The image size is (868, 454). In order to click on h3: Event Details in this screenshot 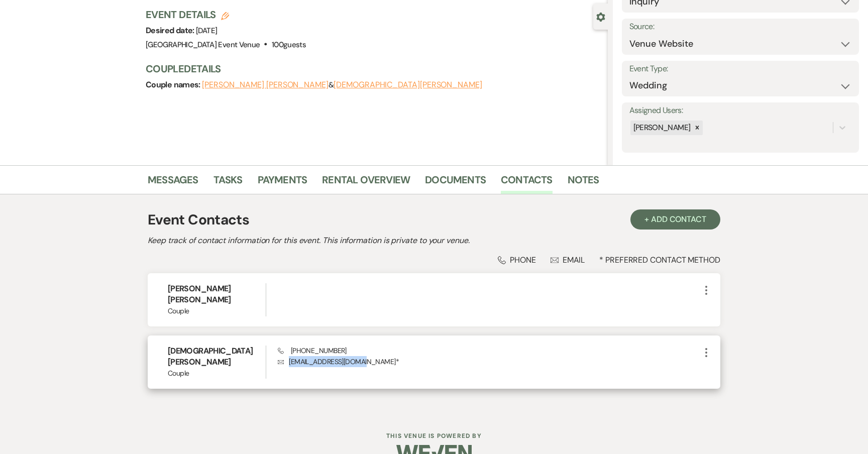, I will do `click(225, 14)`.